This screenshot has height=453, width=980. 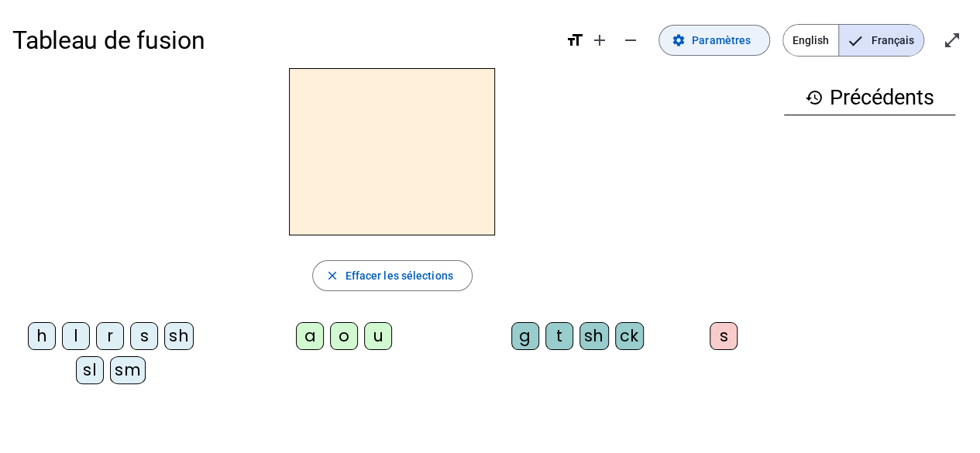 What do you see at coordinates (344, 336) in the screenshot?
I see `div: o` at bounding box center [344, 336].